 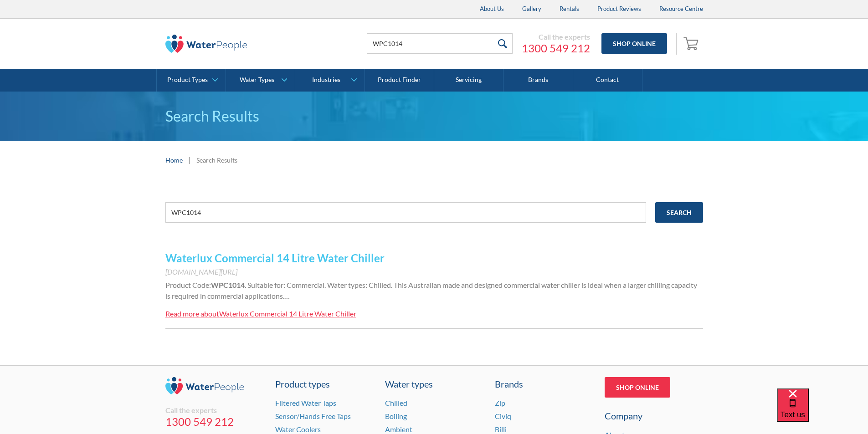 What do you see at coordinates (275, 258) in the screenshot?
I see `a: Waterlux Commercial 14 Litre Water Chiller` at bounding box center [275, 258].